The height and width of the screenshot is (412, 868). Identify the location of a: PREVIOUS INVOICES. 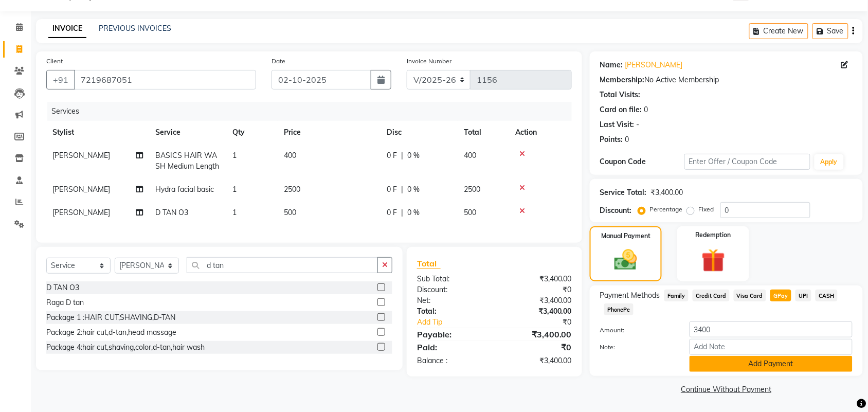
(135, 28).